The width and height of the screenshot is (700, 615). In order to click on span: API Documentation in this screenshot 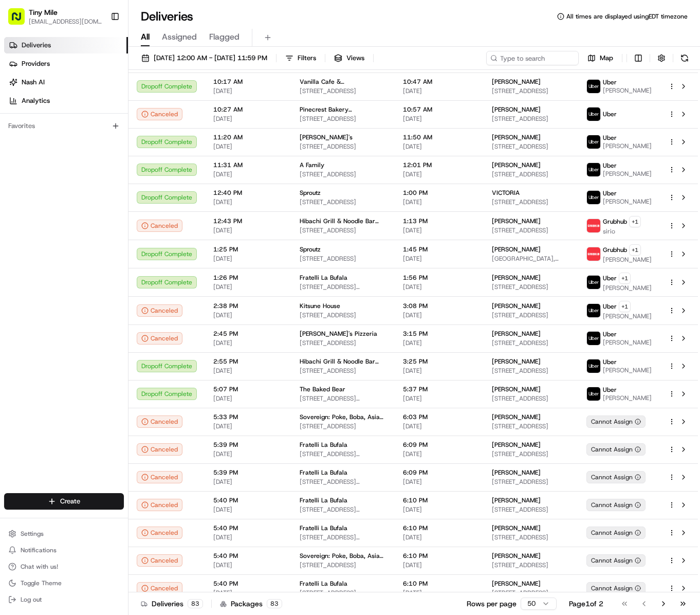, I will do `click(131, 155)`.